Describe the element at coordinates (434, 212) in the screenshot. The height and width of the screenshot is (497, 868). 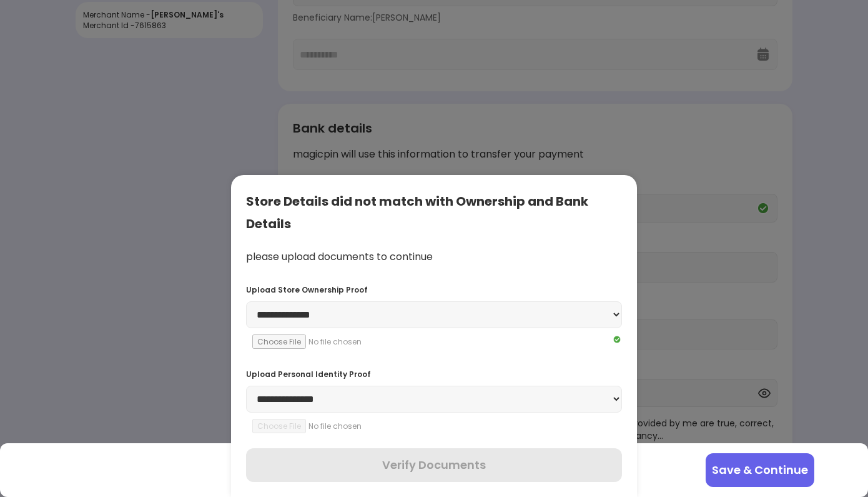
I see `div: Store Details did not match with Ownership and Bank Details` at that location.